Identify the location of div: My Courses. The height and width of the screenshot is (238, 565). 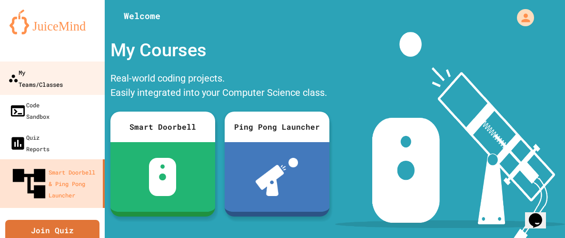
(220, 50).